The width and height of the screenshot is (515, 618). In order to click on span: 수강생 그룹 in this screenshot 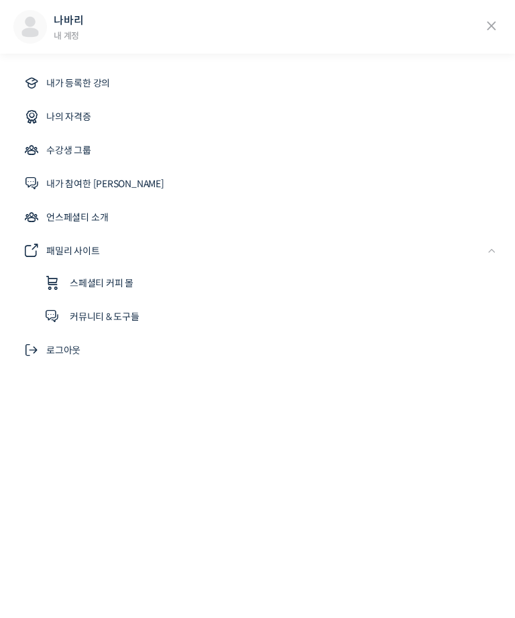, I will do `click(68, 150)`.